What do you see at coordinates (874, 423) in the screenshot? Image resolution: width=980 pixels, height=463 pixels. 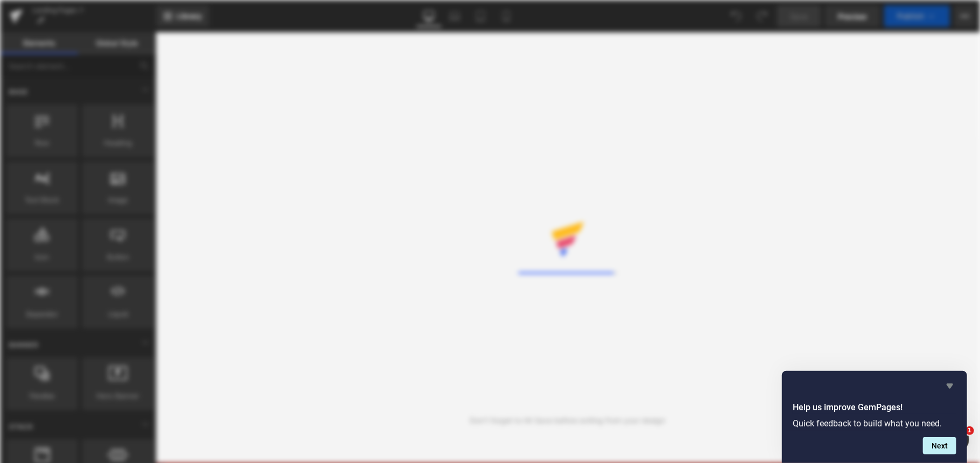 I see `p: Quick feedback to build what you need.` at bounding box center [874, 423].